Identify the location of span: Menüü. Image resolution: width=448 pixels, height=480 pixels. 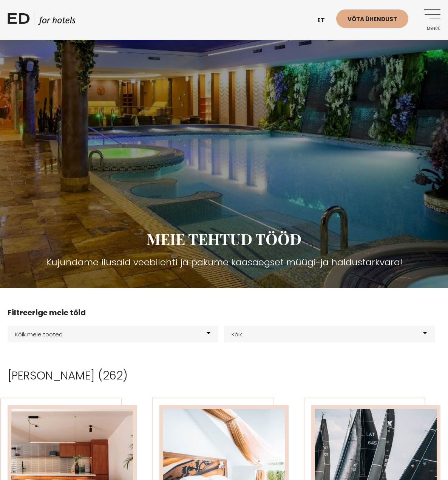
(430, 29).